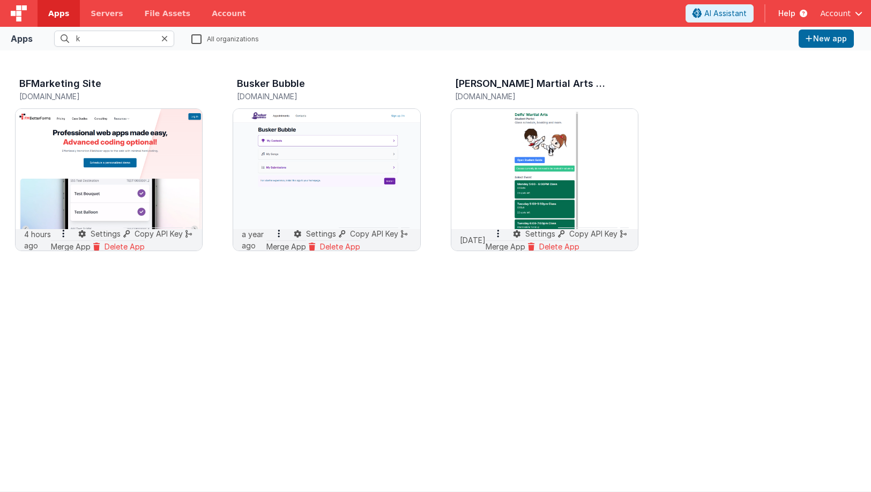 Image resolution: width=871 pixels, height=492 pixels. Describe the element at coordinates (835, 13) in the screenshot. I see `span: Account` at that location.